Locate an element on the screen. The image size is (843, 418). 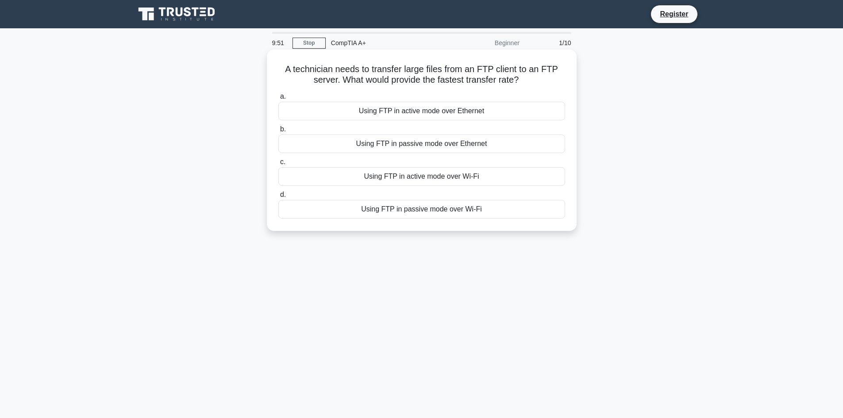
h5: A technician needs to transfer large files from an FTP client to an FTP server. What would provid... is located at coordinates (422, 75).